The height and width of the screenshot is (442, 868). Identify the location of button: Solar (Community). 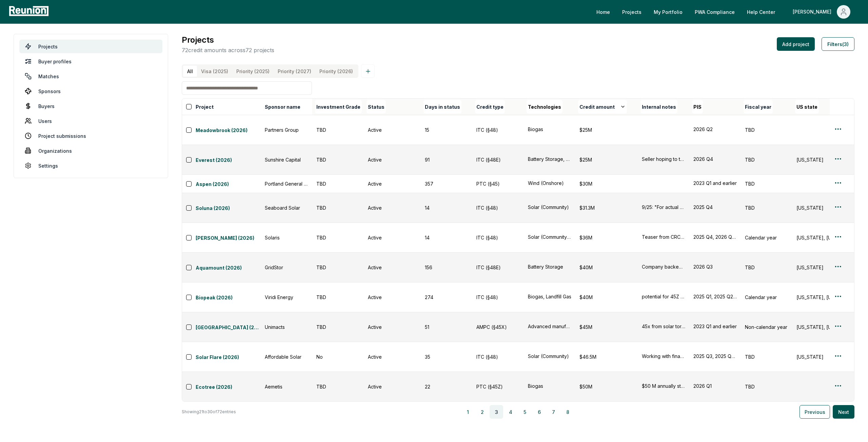
(550, 356).